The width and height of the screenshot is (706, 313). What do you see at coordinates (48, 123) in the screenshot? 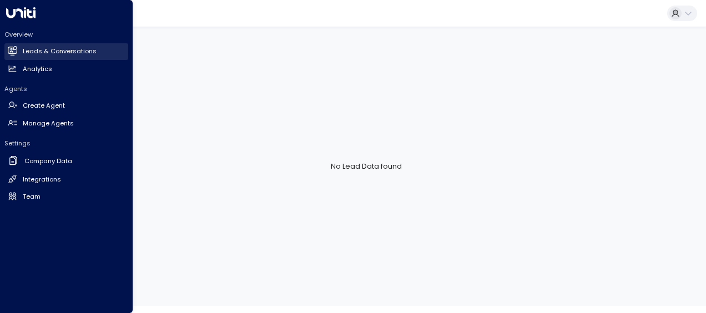
I see `h2: Manage Agents` at bounding box center [48, 123].